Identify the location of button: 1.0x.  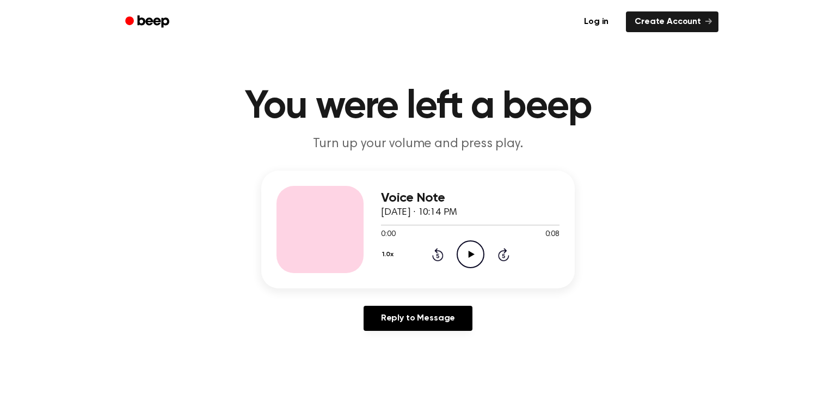
(389, 254).